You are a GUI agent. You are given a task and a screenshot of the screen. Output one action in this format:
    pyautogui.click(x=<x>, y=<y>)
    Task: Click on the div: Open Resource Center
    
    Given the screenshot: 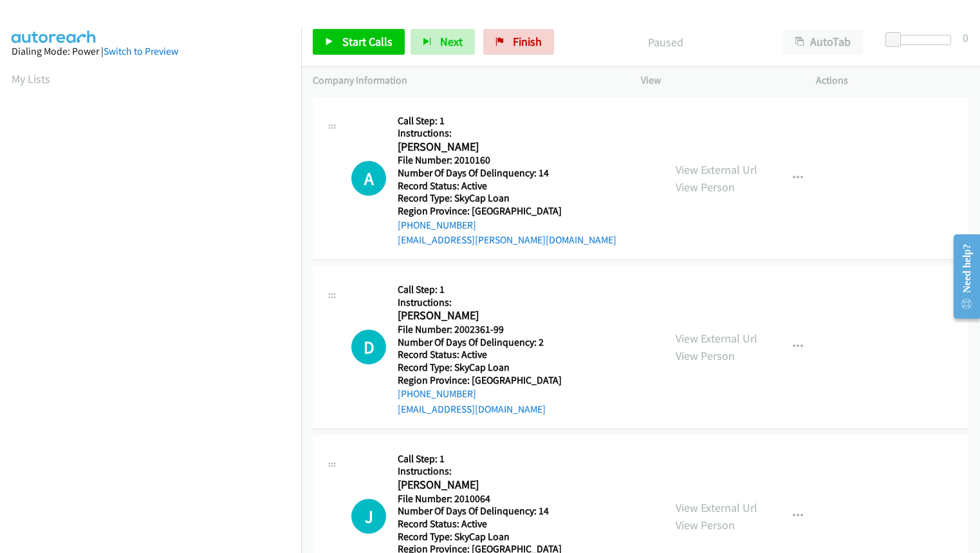 What is the action you would take?
    pyautogui.click(x=24, y=51)
    